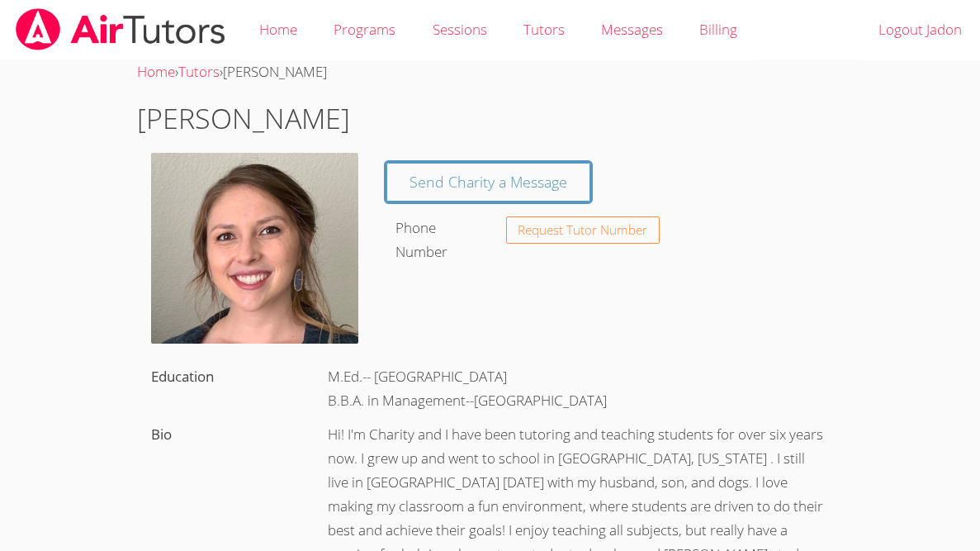  What do you see at coordinates (421, 239) in the screenshot?
I see `label: Phone Number` at bounding box center [421, 239].